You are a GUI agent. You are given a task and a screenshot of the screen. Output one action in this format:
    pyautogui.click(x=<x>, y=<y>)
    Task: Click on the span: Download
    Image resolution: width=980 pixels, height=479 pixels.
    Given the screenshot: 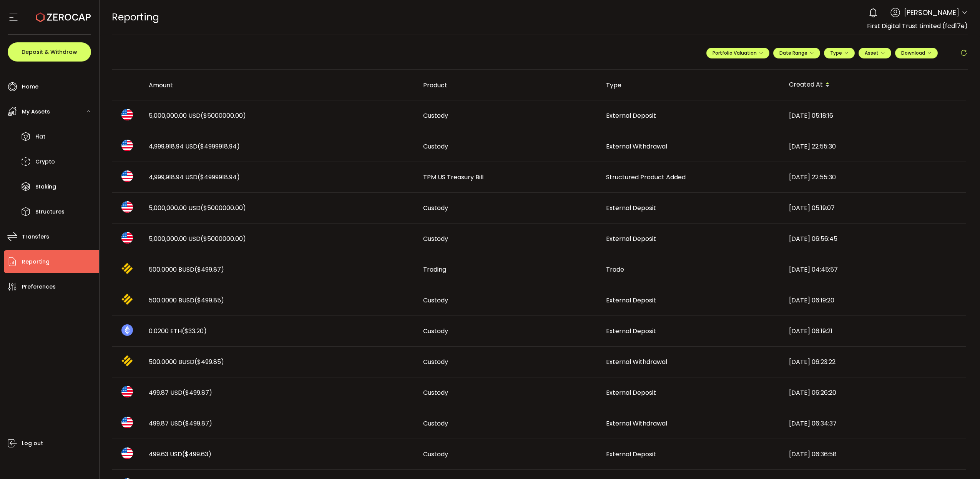 What is the action you would take?
    pyautogui.click(x=917, y=53)
    